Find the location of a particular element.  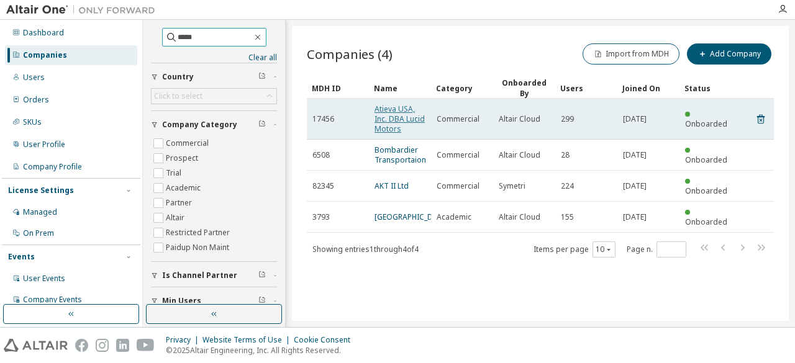

div: Joined On is located at coordinates (648, 88).